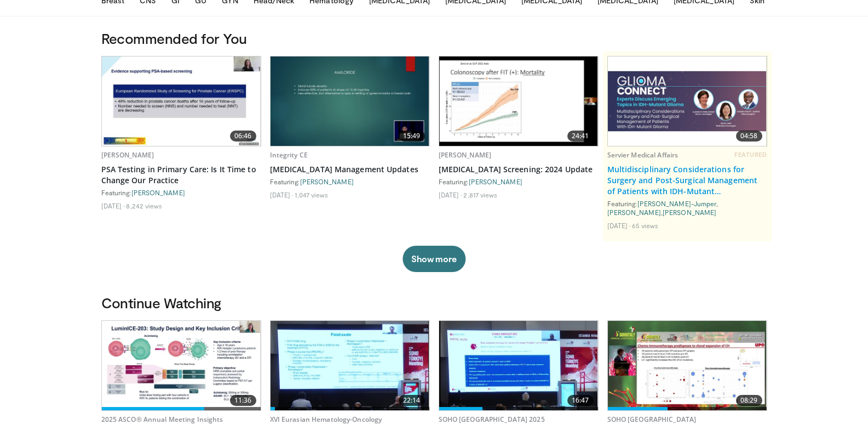  What do you see at coordinates (687, 365) in the screenshot?
I see `img: cf91a89a-fb26-411c-95ec-872b34b1f547.620x360_q85_upscale.jpg` at bounding box center [687, 365].